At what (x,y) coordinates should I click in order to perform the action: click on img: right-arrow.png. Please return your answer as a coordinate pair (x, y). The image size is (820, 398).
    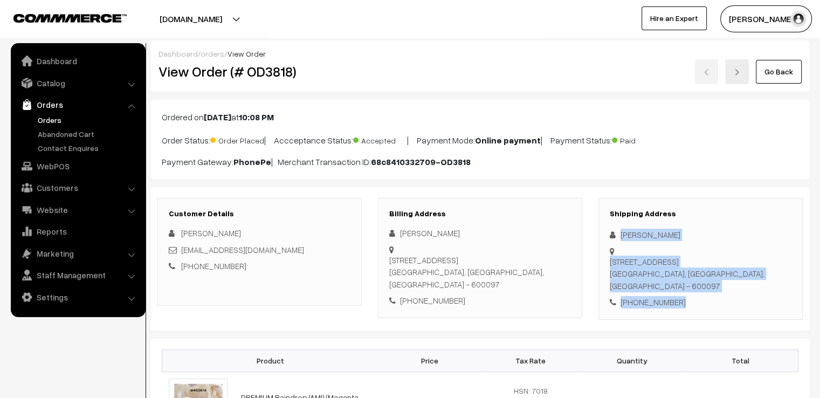
    Looking at the image, I should click on (737, 72).